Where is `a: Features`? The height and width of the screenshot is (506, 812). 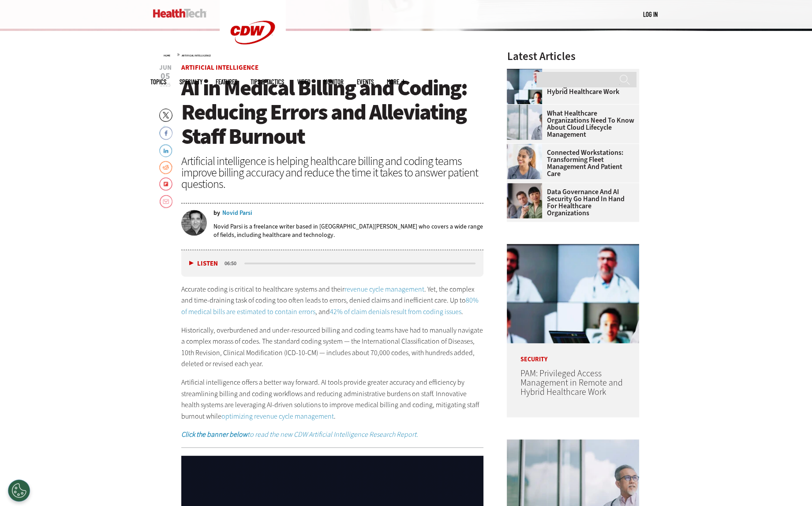
a: Features is located at coordinates (226, 81).